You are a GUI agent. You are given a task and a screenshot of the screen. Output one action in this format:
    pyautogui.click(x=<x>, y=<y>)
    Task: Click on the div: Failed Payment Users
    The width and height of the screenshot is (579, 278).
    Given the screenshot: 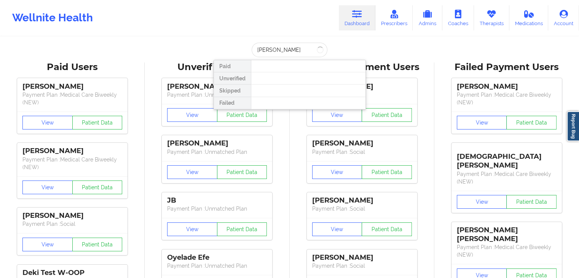 What is the action you would take?
    pyautogui.click(x=507, y=67)
    